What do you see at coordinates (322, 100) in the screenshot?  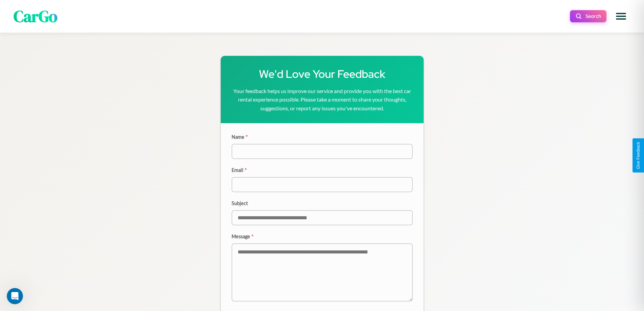 I see `p: Your feedback helps us improve our service and provide you with the best car rental experience po...` at bounding box center [322, 100].